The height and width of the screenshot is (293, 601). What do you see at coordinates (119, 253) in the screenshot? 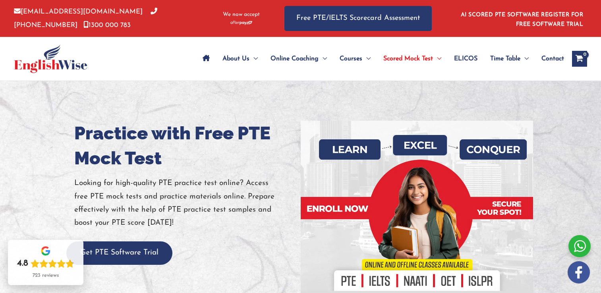
I see `button: Get PTE Software Trial` at bounding box center [119, 253].